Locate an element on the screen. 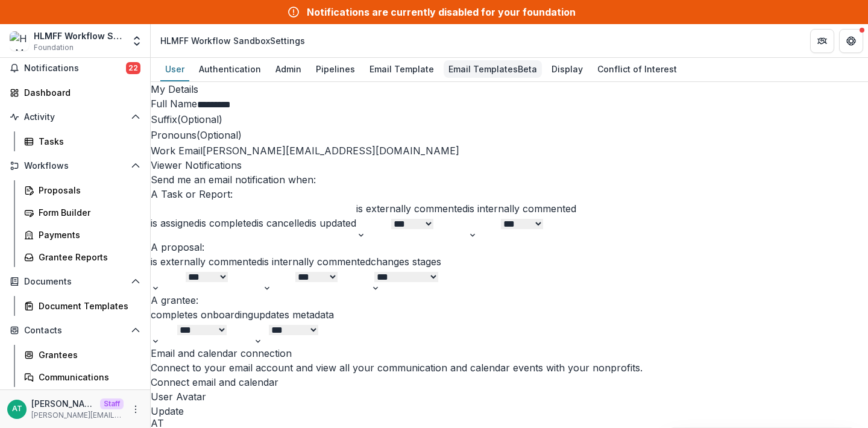  img: HLMFF Workflow Sandbox is located at coordinates (19, 41).